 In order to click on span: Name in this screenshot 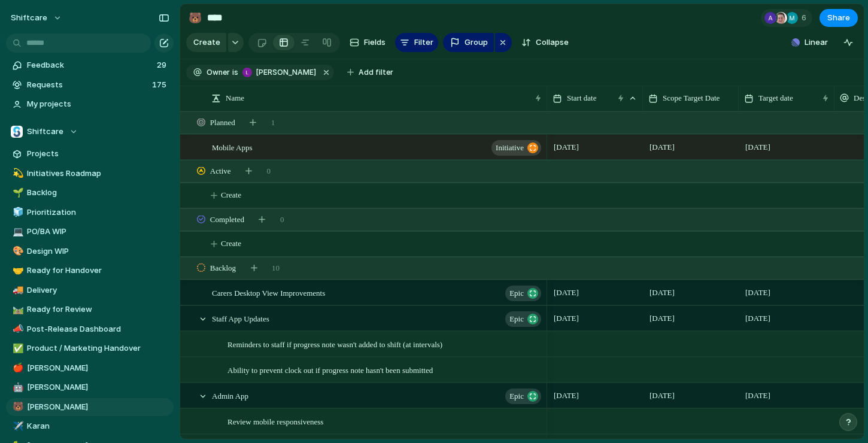, I will do `click(235, 99)`.